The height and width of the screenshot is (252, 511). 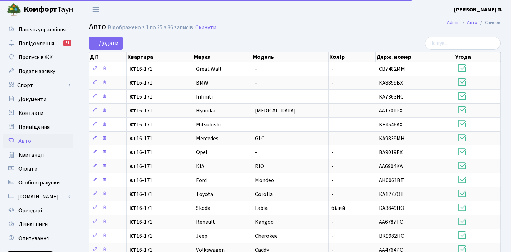 What do you see at coordinates (36, 44) in the screenshot?
I see `span: Повідомлення` at bounding box center [36, 44].